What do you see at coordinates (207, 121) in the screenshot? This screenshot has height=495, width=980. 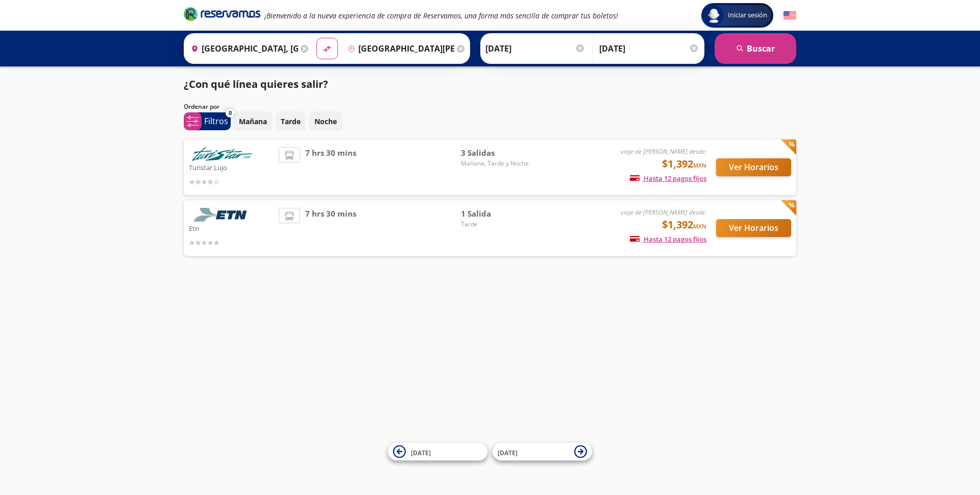 I see `button: 0Filtros` at bounding box center [207, 121].